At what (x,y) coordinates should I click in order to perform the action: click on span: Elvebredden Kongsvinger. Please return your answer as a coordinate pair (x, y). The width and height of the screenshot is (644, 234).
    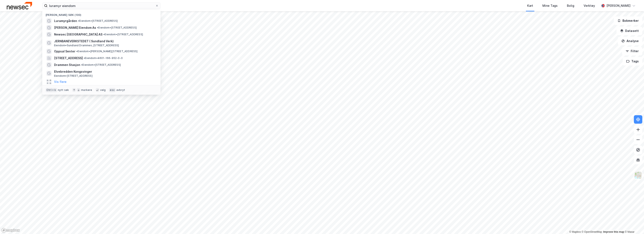
    Looking at the image, I should click on (105, 72).